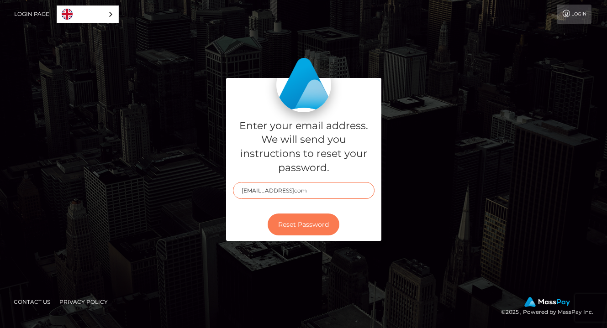  I want to click on a: Login Page, so click(31, 14).